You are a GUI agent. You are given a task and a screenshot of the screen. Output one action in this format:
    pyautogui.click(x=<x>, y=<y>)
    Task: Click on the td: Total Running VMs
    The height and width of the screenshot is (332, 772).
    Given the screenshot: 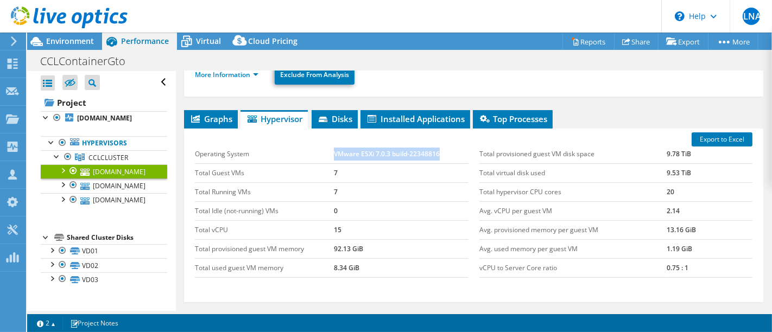 What is the action you would take?
    pyautogui.click(x=264, y=192)
    